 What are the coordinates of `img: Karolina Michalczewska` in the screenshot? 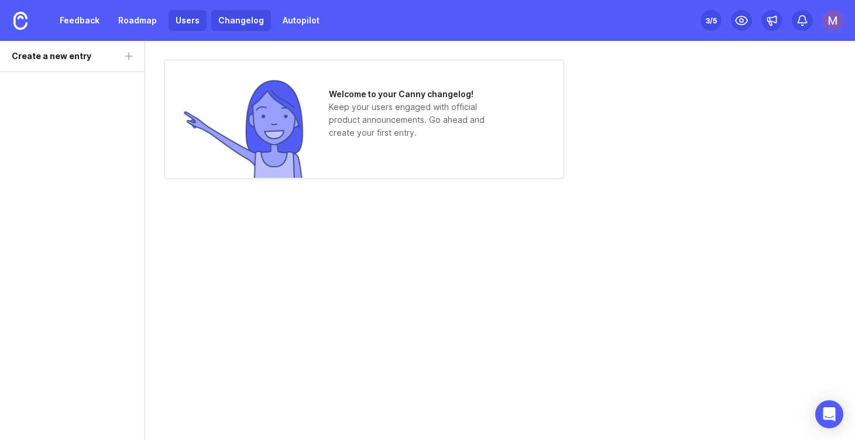 It's located at (833, 20).